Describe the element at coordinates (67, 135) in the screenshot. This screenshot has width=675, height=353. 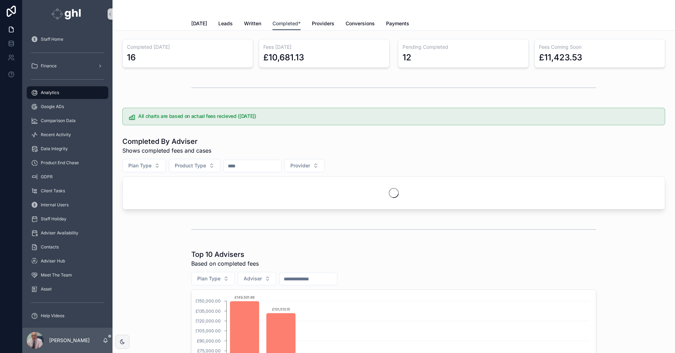
I see `a: Recent Activity` at that location.